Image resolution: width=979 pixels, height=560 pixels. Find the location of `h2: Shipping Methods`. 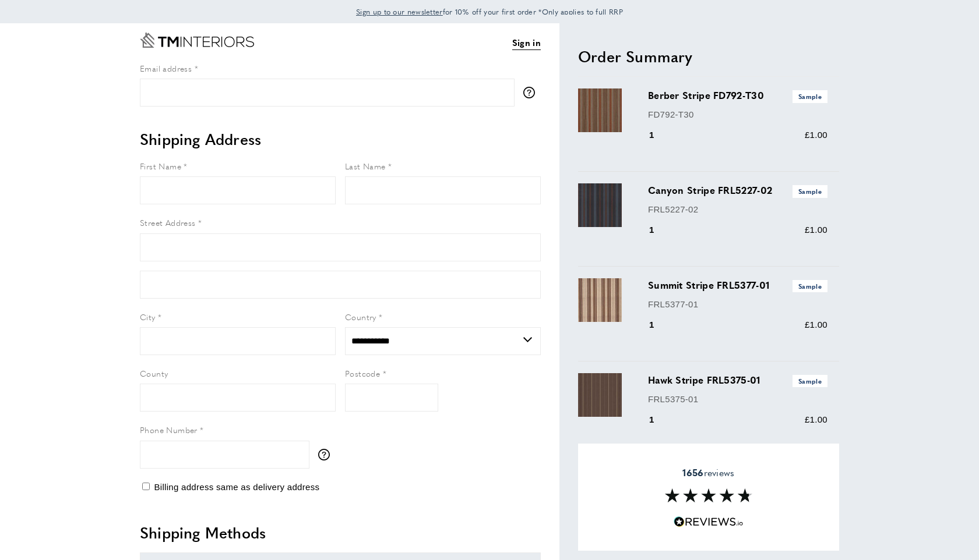

h2: Shipping Methods is located at coordinates (341, 533).